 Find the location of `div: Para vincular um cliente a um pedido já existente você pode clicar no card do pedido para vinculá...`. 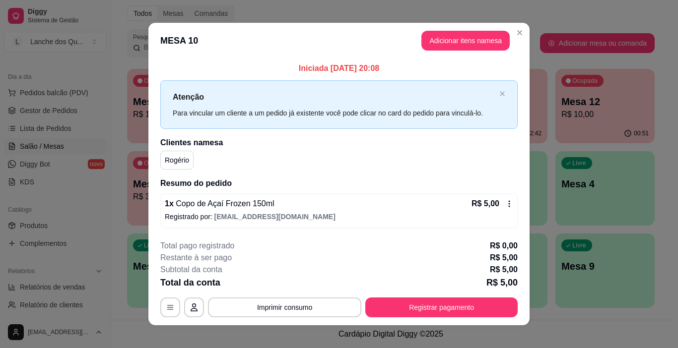

div: Para vincular um cliente a um pedido já existente você pode clicar no card do pedido para vinculá... is located at coordinates (334, 113).